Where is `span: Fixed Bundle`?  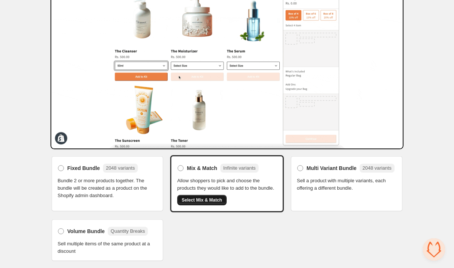
span: Fixed Bundle is located at coordinates (84, 168).